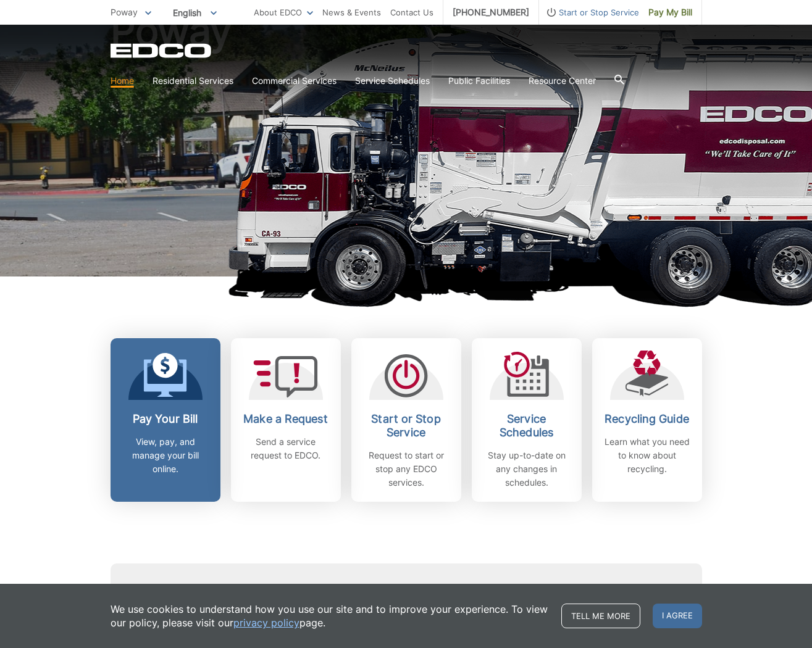  I want to click on h2: Recycling Guide, so click(647, 419).